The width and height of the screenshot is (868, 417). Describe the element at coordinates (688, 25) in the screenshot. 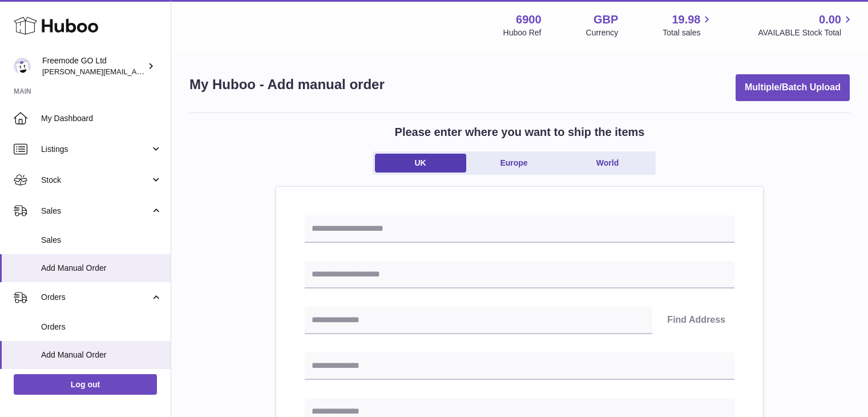

I see `a: 19.98 Total sales` at that location.